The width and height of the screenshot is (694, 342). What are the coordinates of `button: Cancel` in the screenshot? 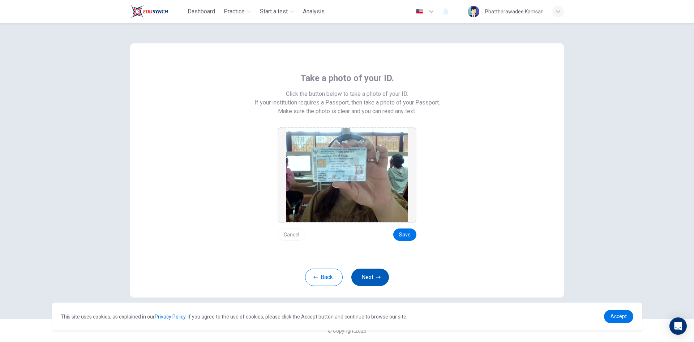 It's located at (291, 235).